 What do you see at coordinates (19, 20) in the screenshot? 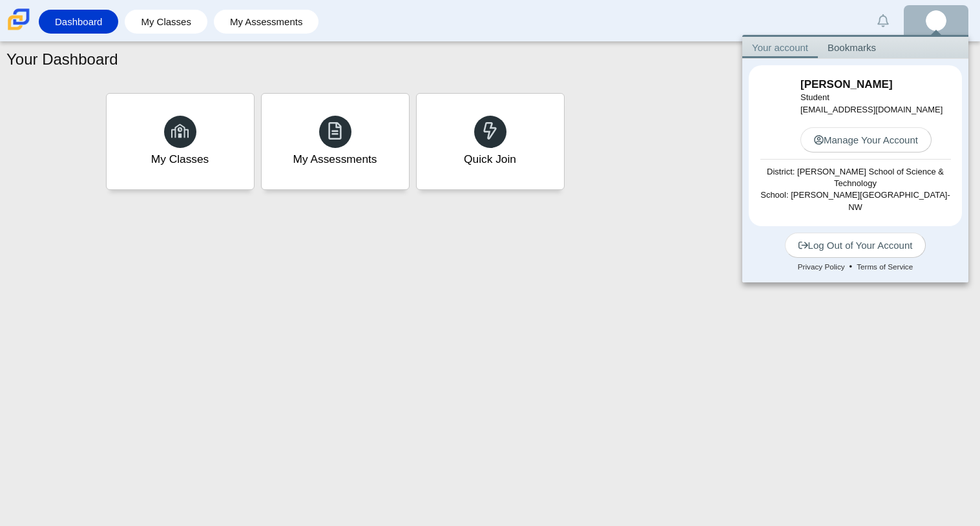
I see `img: Carmen School of Science & Technology` at bounding box center [19, 20].